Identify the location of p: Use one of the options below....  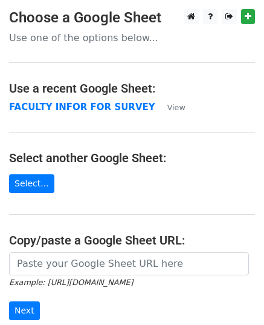
(132, 37).